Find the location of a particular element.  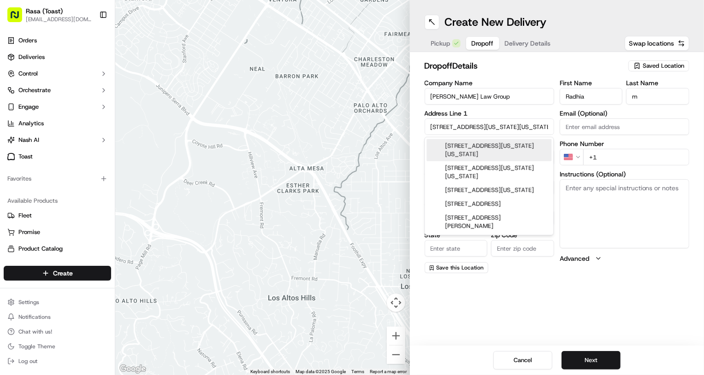

label: Email (Optional) is located at coordinates (624, 113).